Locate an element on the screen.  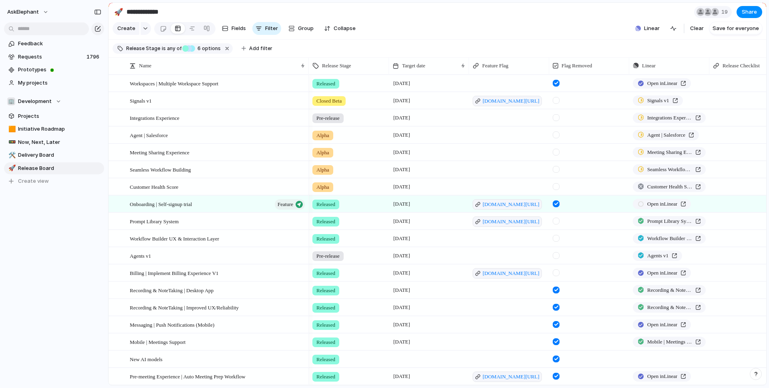
span: Feature is located at coordinates (285, 204).